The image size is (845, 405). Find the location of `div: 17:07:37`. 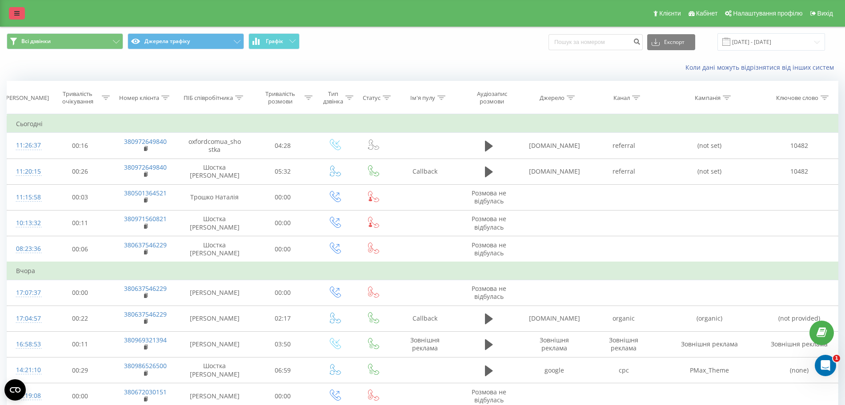

div: 17:07:37 is located at coordinates (28, 293).